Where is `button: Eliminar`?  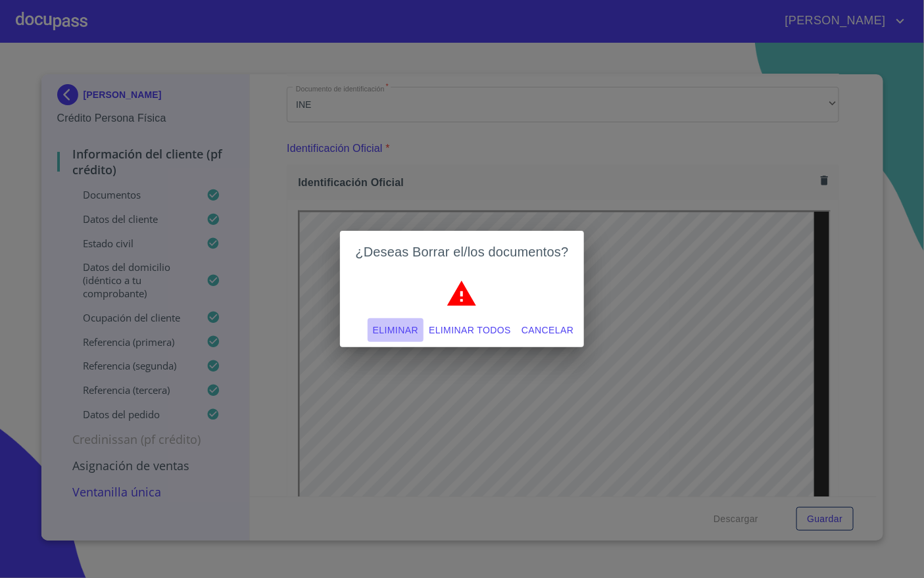
button: Eliminar is located at coordinates (396, 330).